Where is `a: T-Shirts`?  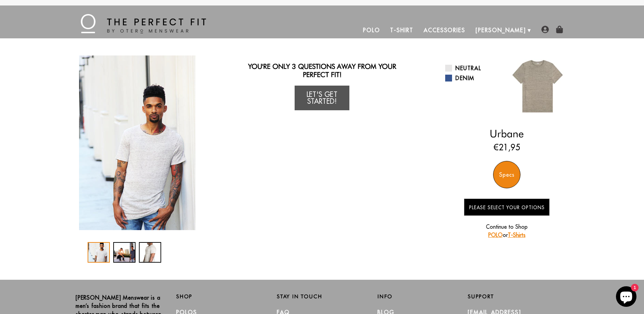 a: T-Shirts is located at coordinates (517, 235).